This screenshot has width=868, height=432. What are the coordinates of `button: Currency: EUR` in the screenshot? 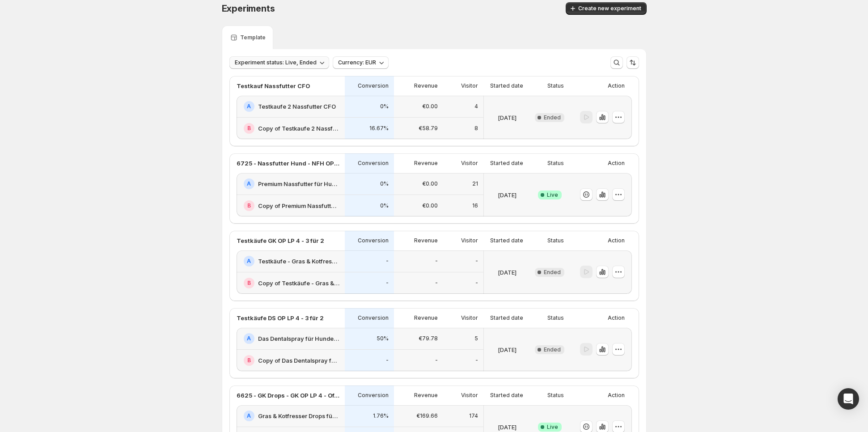 It's located at (361, 62).